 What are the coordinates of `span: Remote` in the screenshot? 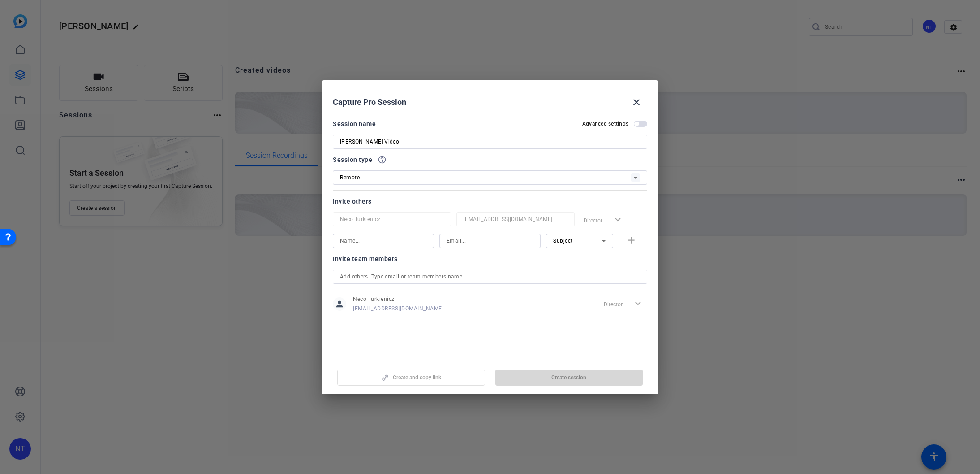 It's located at (350, 178).